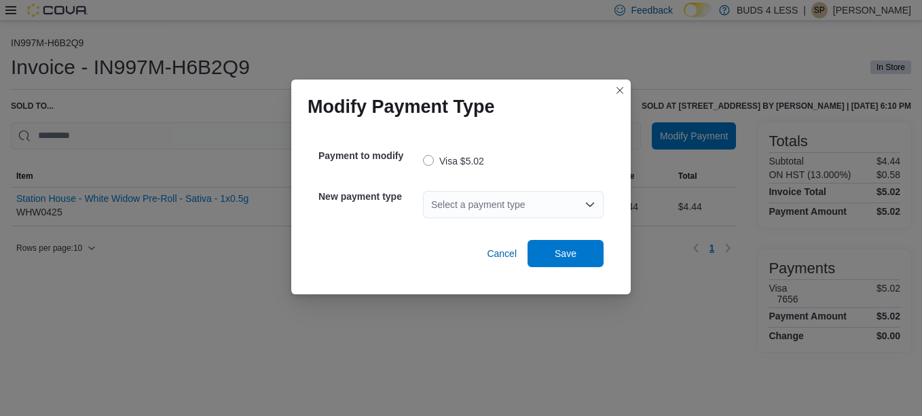 Image resolution: width=922 pixels, height=416 pixels. Describe the element at coordinates (401, 107) in the screenshot. I see `h1: Modify Payment Type` at that location.